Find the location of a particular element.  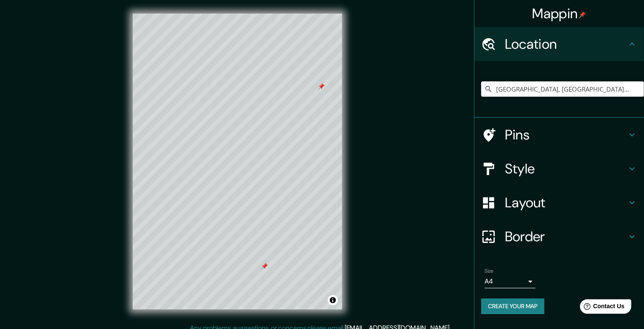

h4: Border is located at coordinates (566, 237).